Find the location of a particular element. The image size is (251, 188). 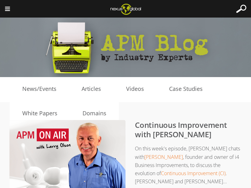

a: News/Events is located at coordinates (39, 89).